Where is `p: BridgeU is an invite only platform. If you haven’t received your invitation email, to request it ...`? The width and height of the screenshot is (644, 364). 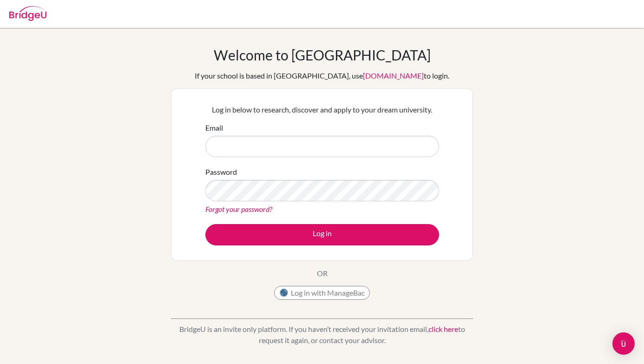 p: BridgeU is an invite only platform. If you haven’t received your invitation email, to request it ... is located at coordinates (322, 334).